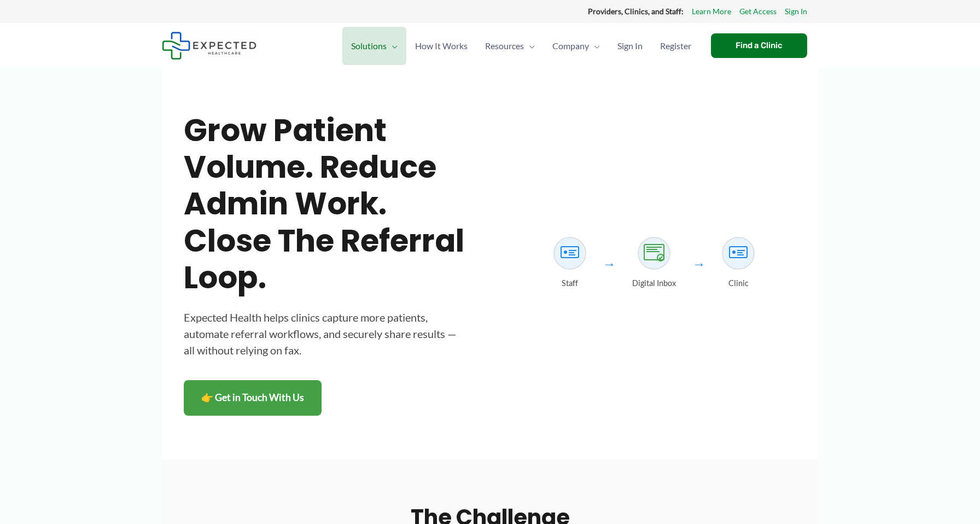 The height and width of the screenshot is (524, 980). What do you see at coordinates (758, 11) in the screenshot?
I see `a: Get Access` at bounding box center [758, 11].